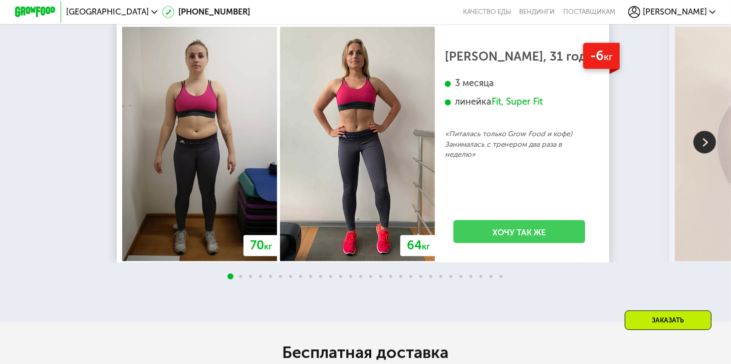  I want to click on a: Качество еды, so click(487, 12).